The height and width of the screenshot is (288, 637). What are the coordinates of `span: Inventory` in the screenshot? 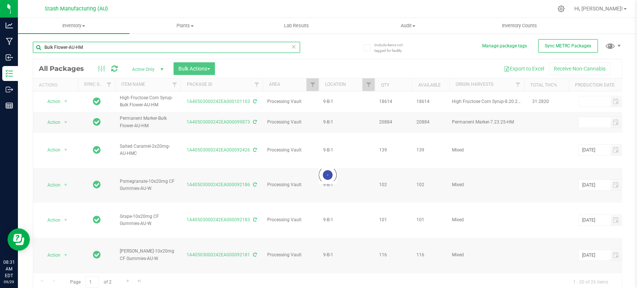 It's located at (74, 26).